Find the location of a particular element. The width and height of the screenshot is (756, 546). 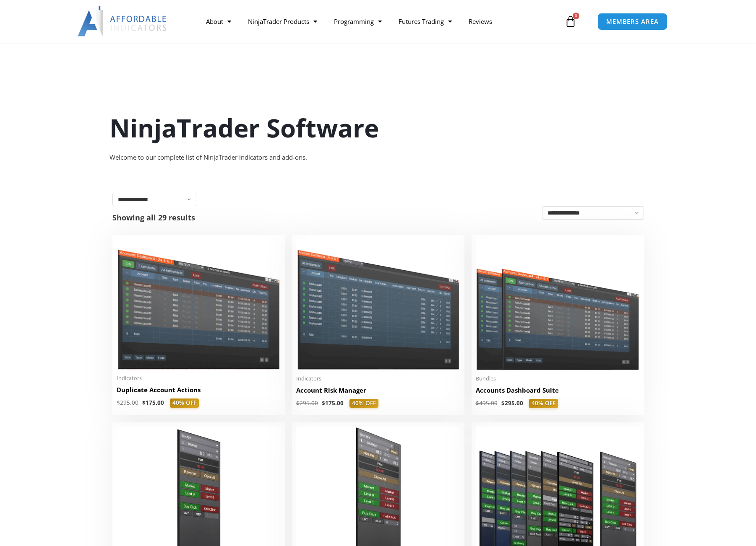

h2: Accounts Dashboard Suite is located at coordinates (558, 391).